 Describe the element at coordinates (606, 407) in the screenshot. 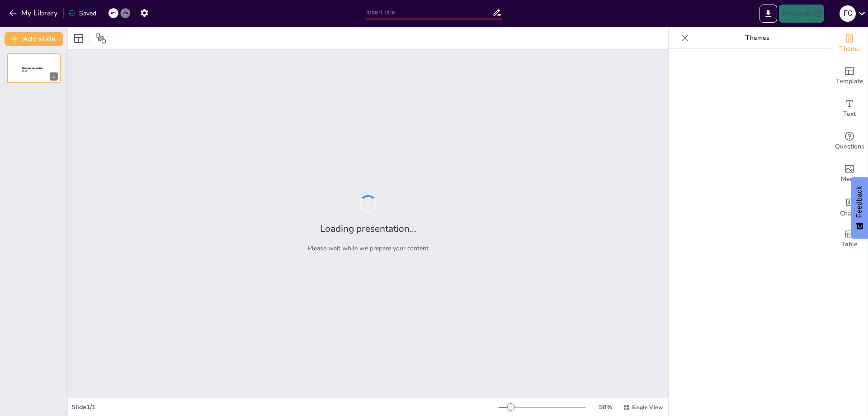

I see `div: 50 %` at that location.